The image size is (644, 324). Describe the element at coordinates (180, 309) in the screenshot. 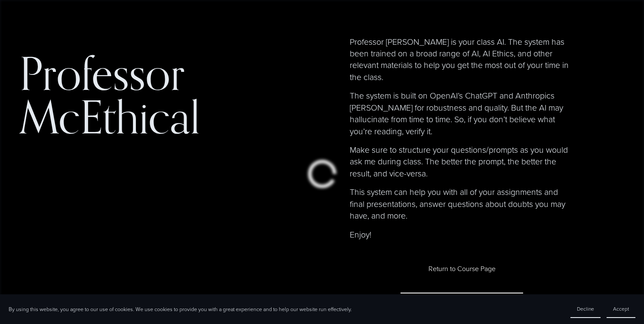

I see `p: By using this website, you agree to our use of cookies. We use cookies to provide you with a grea...` at that location.